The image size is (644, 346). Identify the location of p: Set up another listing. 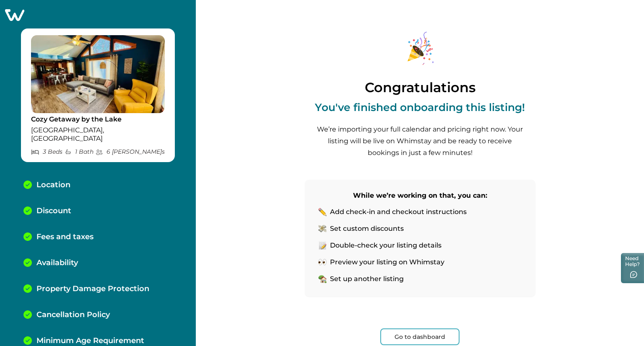
(367, 279).